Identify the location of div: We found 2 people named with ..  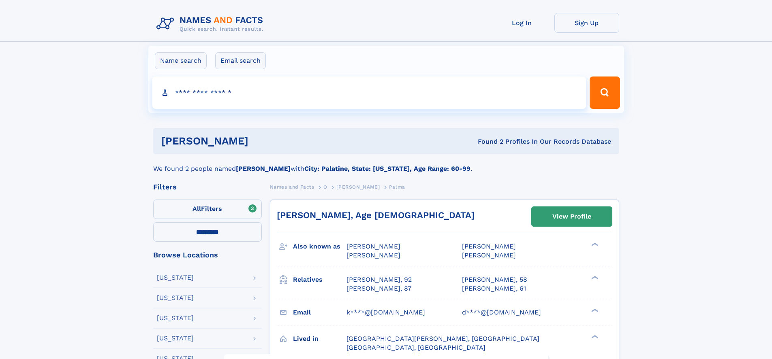
(386, 164).